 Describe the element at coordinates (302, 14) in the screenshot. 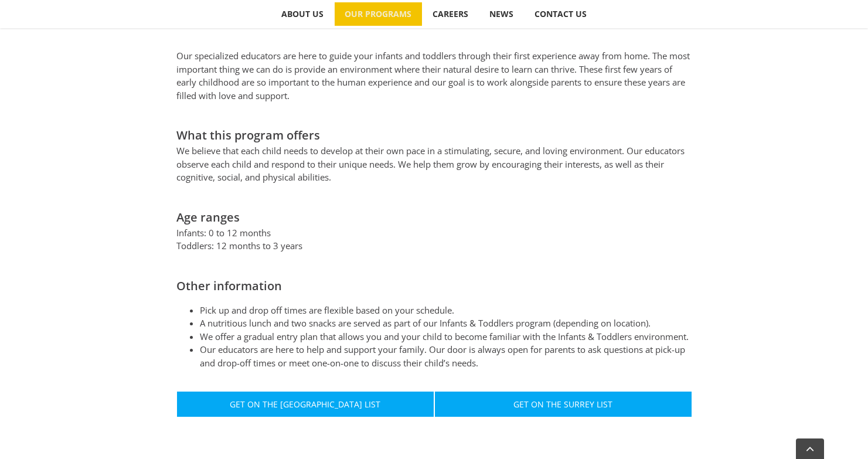

I see `a: ABOUT US` at that location.